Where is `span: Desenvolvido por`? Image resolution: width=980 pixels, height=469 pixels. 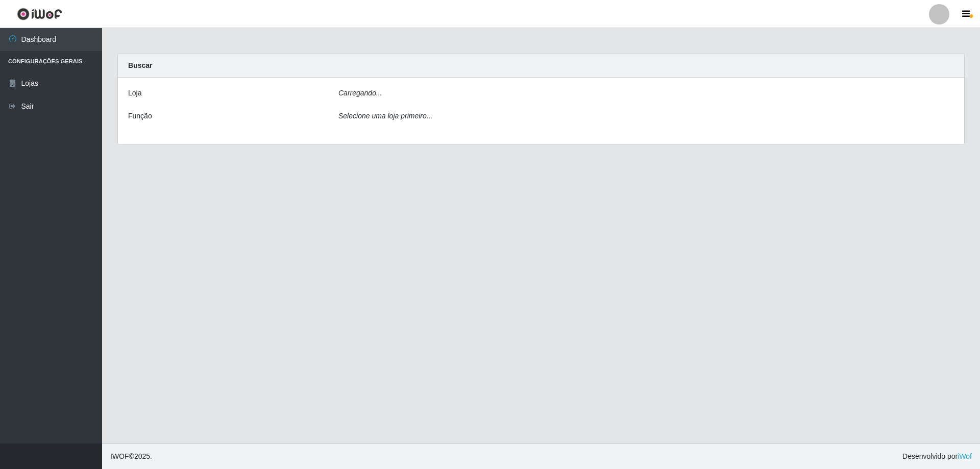 span: Desenvolvido por is located at coordinates (937, 456).